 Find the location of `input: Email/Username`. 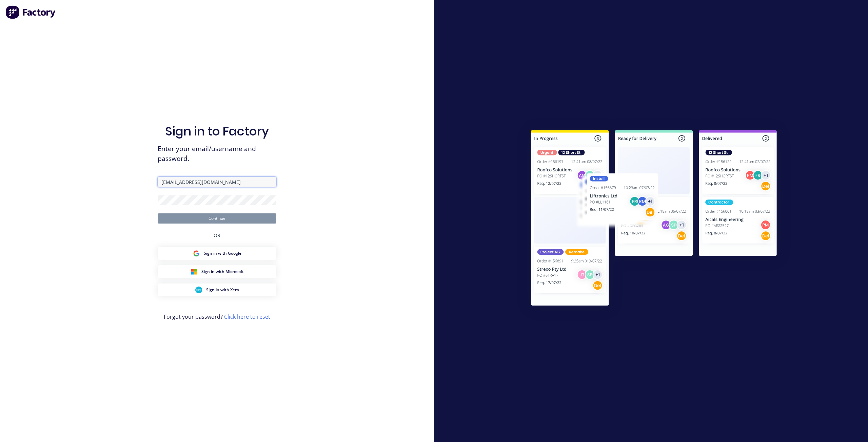

input: Email/Username is located at coordinates (217, 182).